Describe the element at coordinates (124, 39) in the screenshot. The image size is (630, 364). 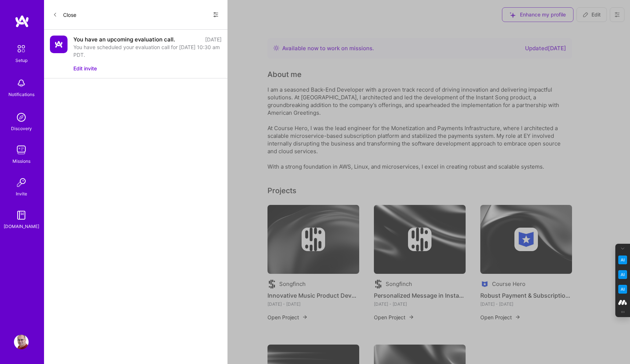
I see `div: You have an upcoming evaluation call.` at that location.